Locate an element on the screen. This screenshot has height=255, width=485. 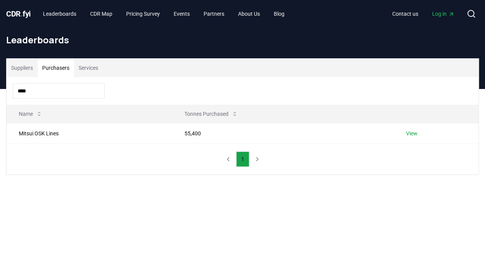
span: CDR fyi is located at coordinates (18, 14).